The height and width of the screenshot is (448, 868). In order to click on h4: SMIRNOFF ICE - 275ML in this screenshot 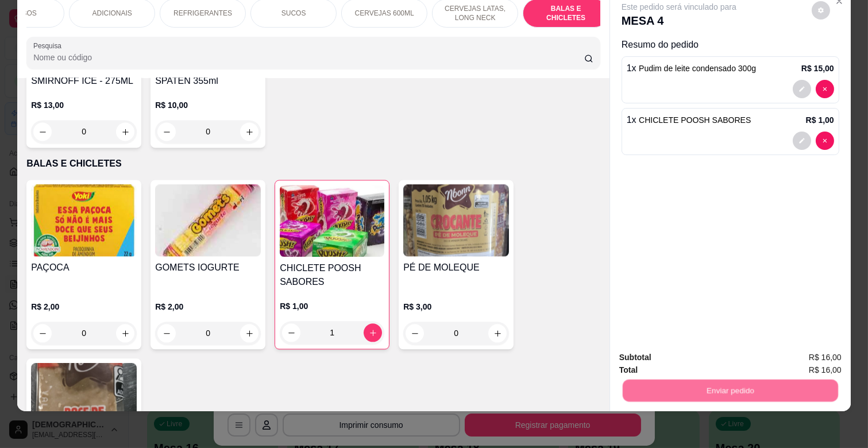, I will do `click(84, 81)`.